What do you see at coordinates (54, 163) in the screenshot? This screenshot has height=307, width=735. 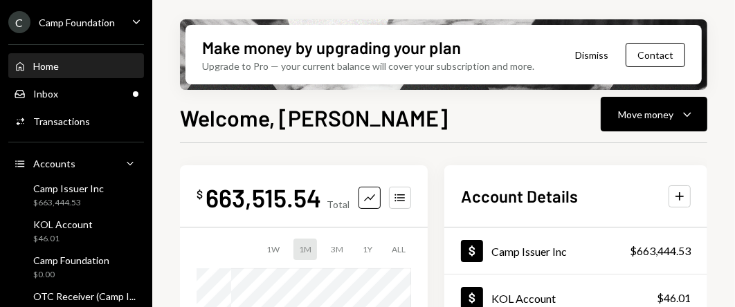 I see `div: Accounts` at bounding box center [54, 163].